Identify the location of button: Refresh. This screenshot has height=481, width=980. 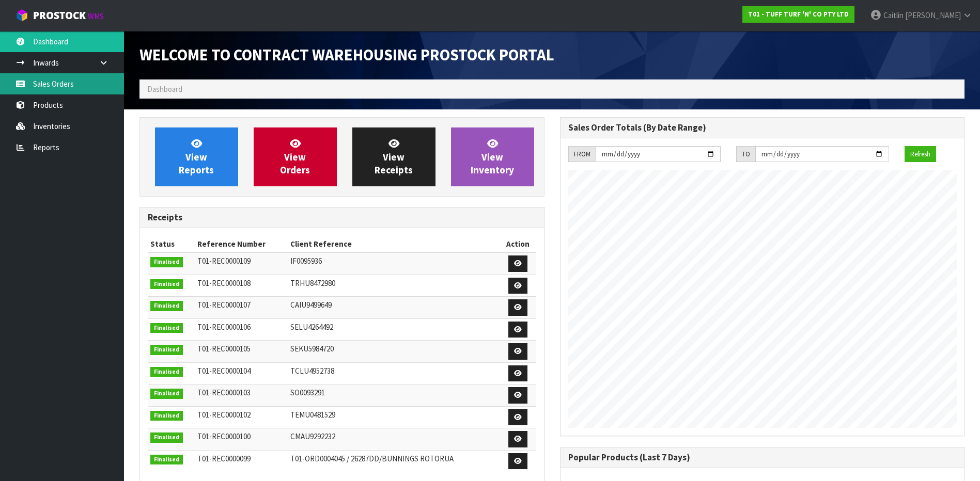
(920, 154).